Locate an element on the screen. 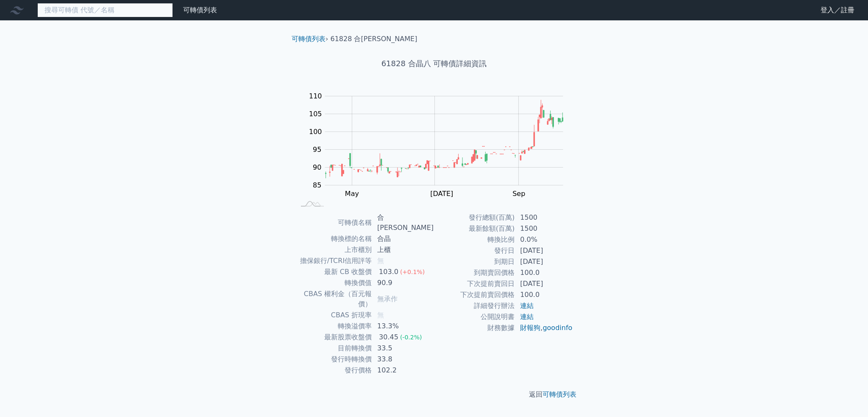 This screenshot has height=417, width=868. p: 返回 is located at coordinates (434, 395).